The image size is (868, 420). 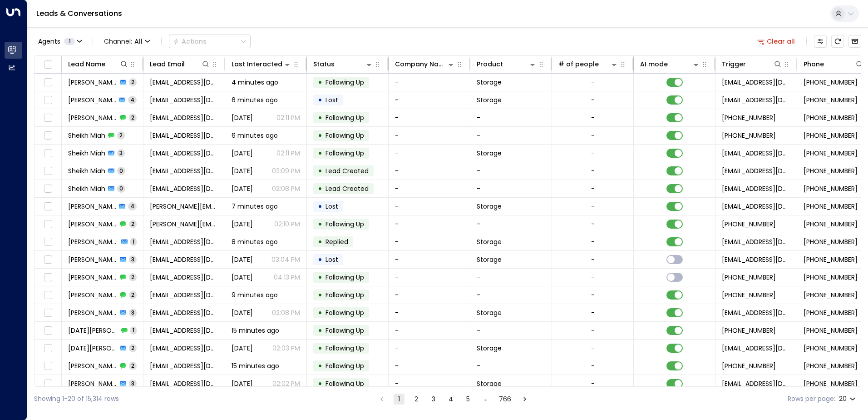 I want to click on span: John John, so click(x=92, y=206).